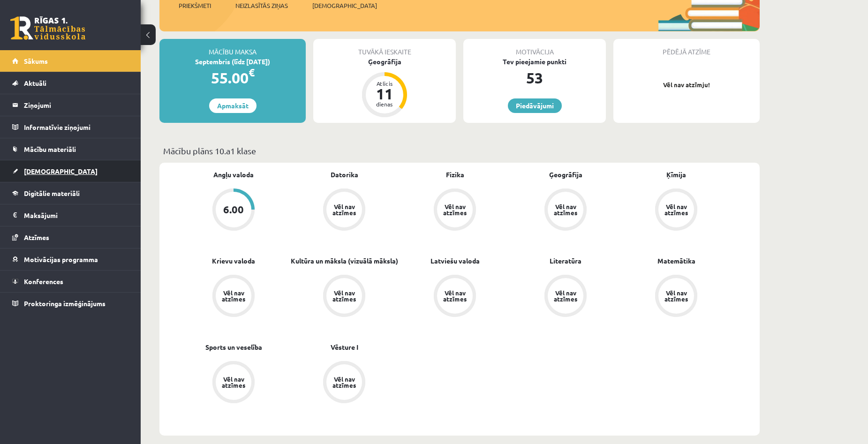  Describe the element at coordinates (76, 127) in the screenshot. I see `legend: Informatīvie ziņojumi` at that location.